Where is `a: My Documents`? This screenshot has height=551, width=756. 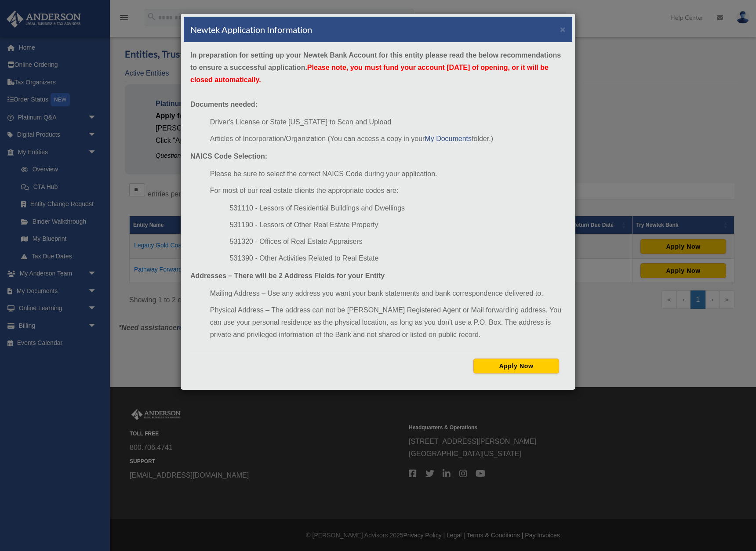 a: My Documents is located at coordinates (448, 138).